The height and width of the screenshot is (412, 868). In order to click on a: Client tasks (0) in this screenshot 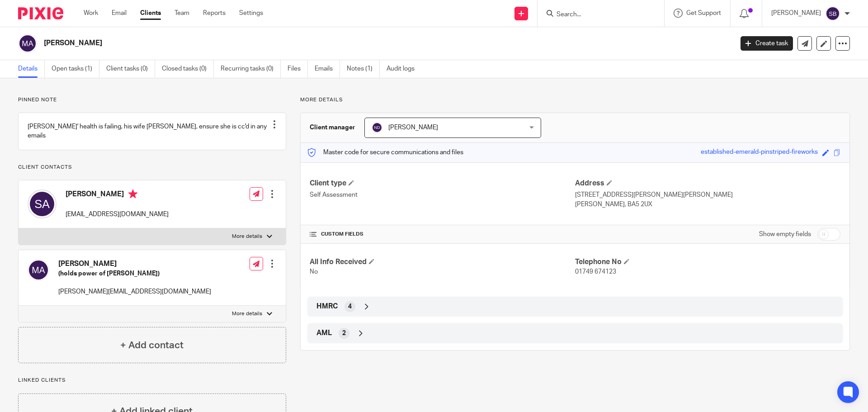, I will do `click(131, 69)`.